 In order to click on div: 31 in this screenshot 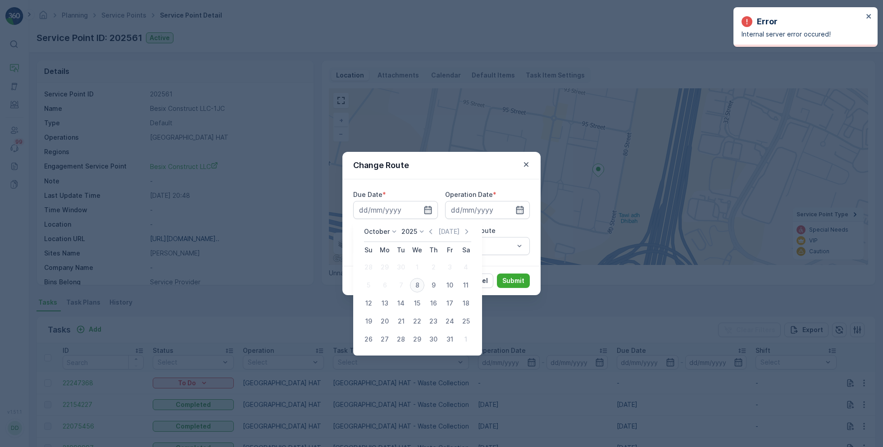, I will do `click(450, 339)`.